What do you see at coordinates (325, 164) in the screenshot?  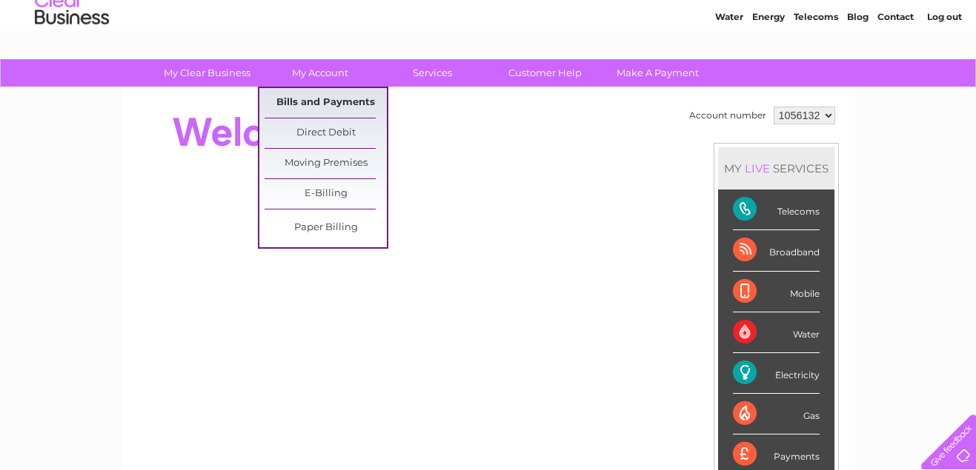 I see `a: Moving Premises` at bounding box center [325, 164].